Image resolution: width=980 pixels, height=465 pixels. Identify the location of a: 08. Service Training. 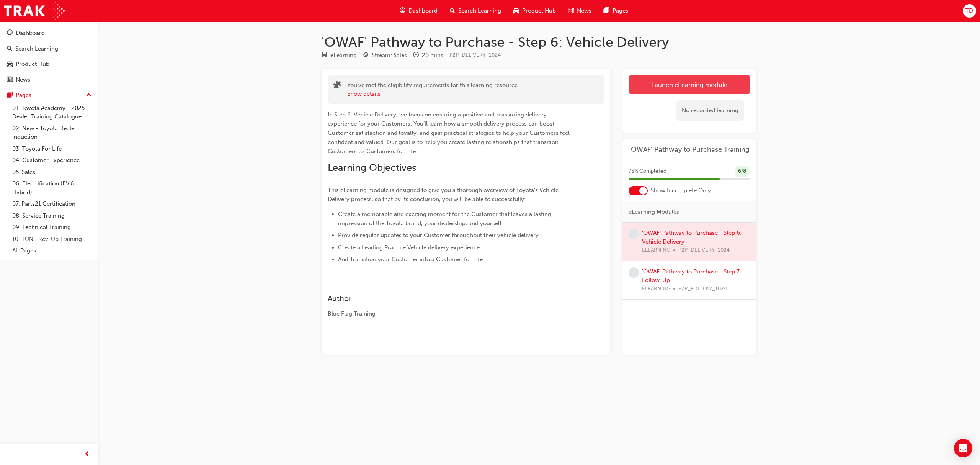
(52, 216).